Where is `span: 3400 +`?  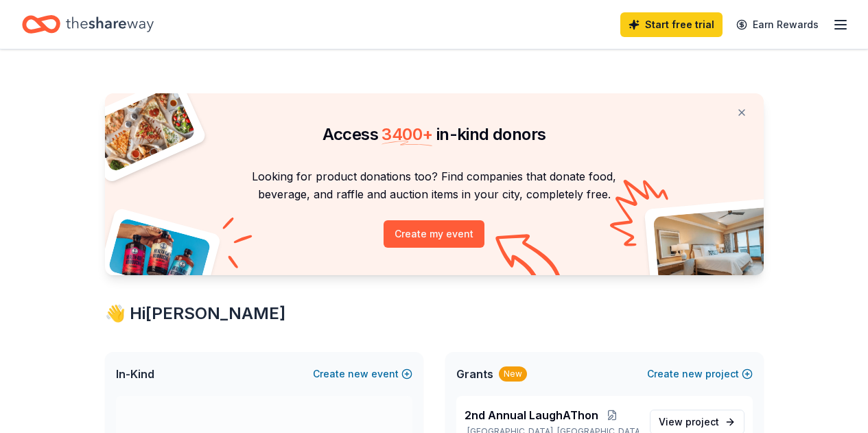
span: 3400 + is located at coordinates (407, 134).